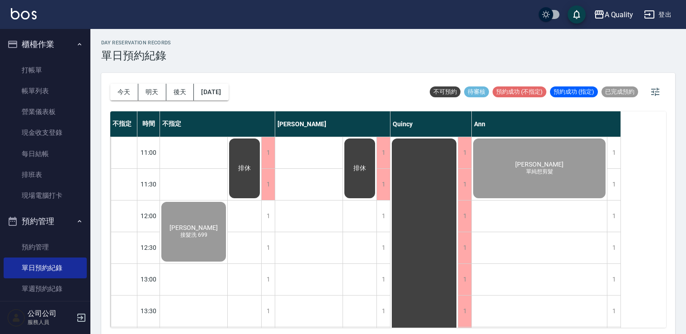 Image resolution: width=686 pixels, height=334 pixels. What do you see at coordinates (149, 247) in the screenshot?
I see `div: 12:30` at bounding box center [149, 247].